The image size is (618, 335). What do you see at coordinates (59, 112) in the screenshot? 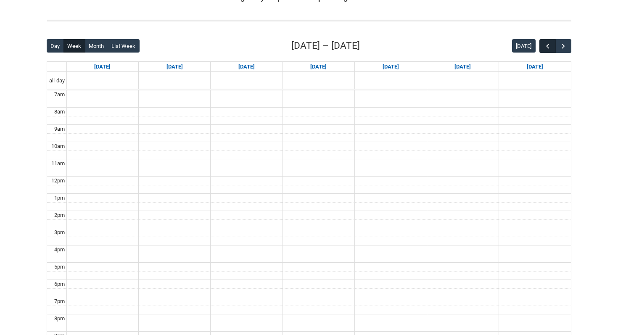
I see `div: 8am` at bounding box center [59, 112].